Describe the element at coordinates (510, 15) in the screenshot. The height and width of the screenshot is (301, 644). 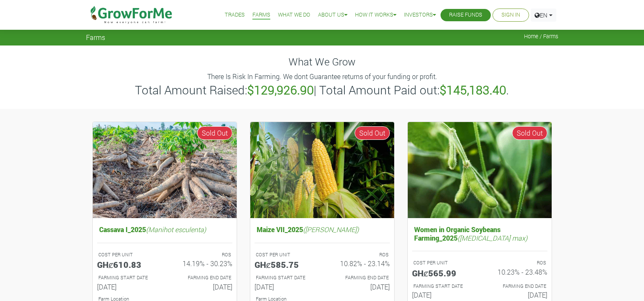
I see `a: Sign In` at that location.